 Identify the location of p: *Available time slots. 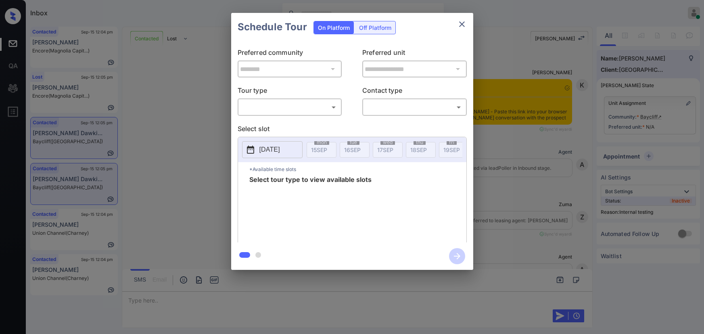
(358, 169).